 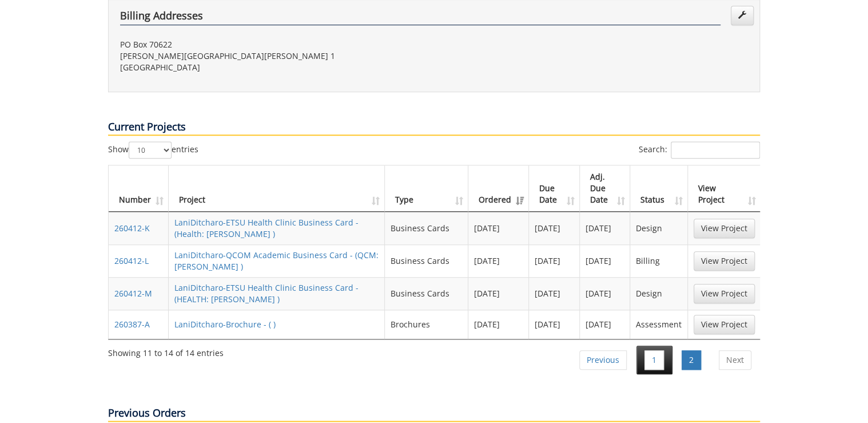 I want to click on a: 260387-A, so click(x=132, y=324).